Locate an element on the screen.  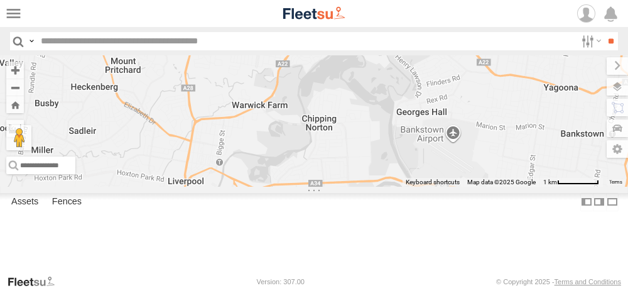
img: fleetsu-logo-horizontal.svg is located at coordinates (314, 13).